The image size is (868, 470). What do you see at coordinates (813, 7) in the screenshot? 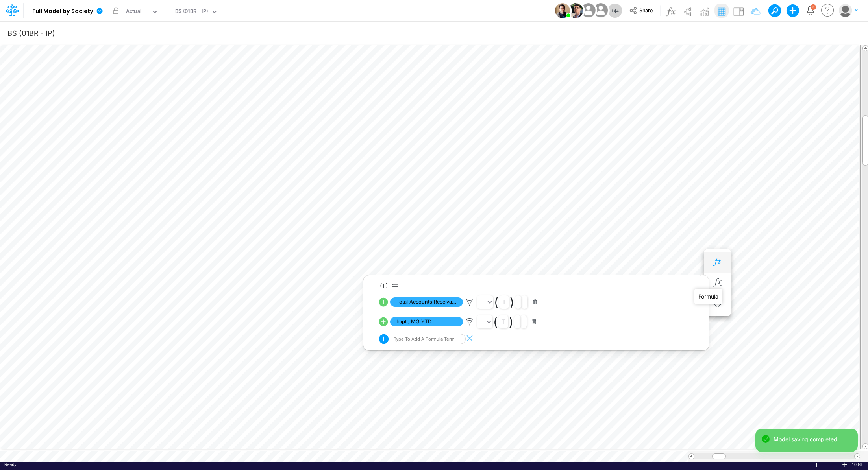
I see `div: 3 unread items` at bounding box center [813, 7].